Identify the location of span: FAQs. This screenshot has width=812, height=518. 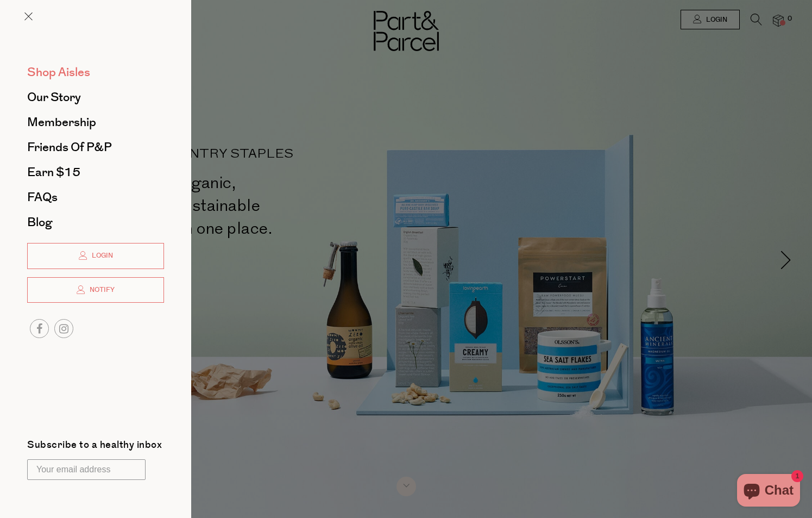
(42, 197).